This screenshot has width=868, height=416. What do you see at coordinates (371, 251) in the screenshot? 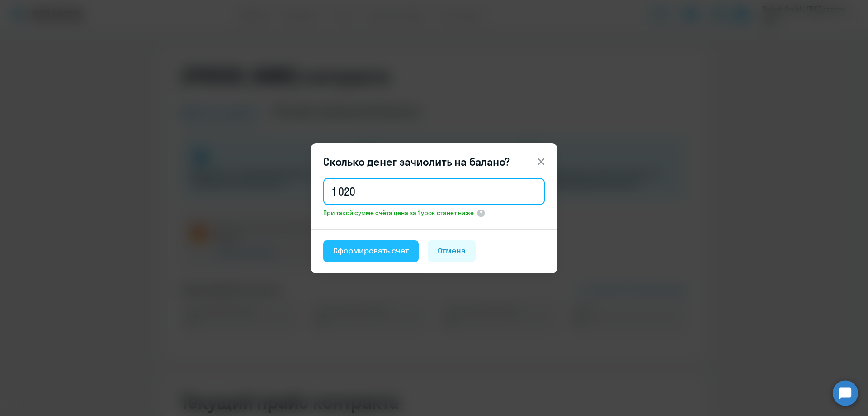
I see `button: Сформировать счет` at bounding box center [371, 251].